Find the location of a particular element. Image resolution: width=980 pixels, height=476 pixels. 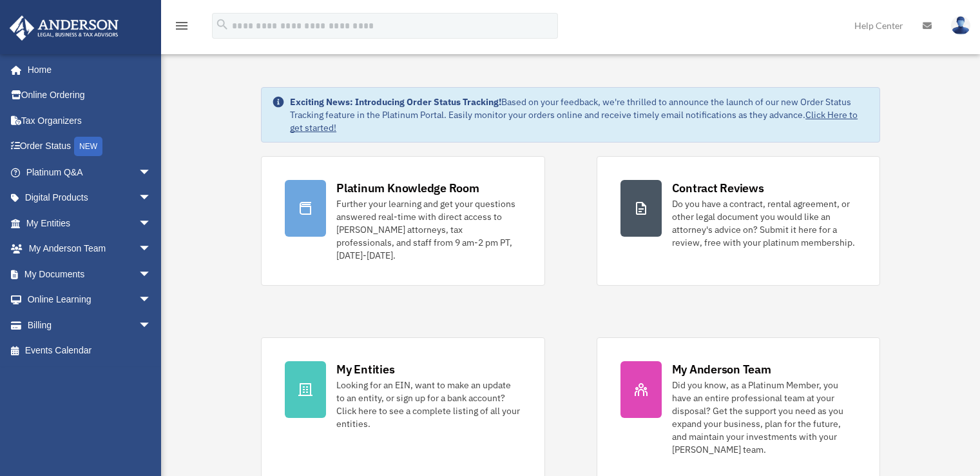

a: Home is located at coordinates (86, 69).